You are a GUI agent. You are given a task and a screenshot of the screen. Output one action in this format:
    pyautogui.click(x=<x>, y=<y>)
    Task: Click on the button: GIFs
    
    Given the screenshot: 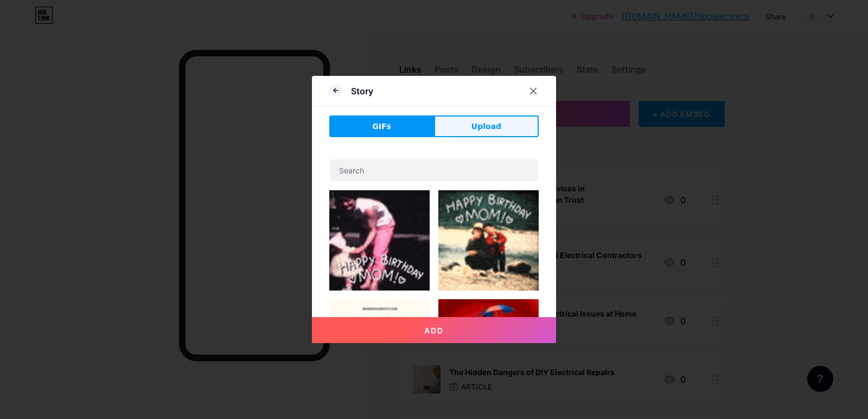 What is the action you would take?
    pyautogui.click(x=381, y=126)
    